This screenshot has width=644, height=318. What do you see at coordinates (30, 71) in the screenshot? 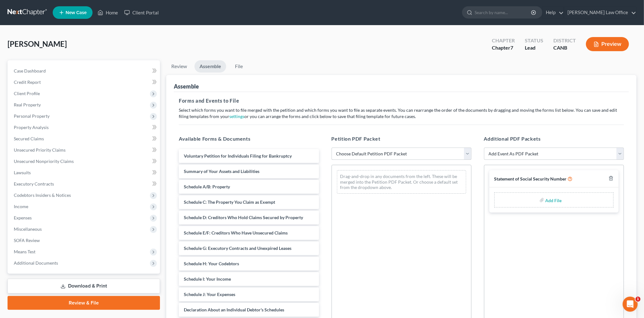
I see `span: Case Dashboard` at bounding box center [30, 71].